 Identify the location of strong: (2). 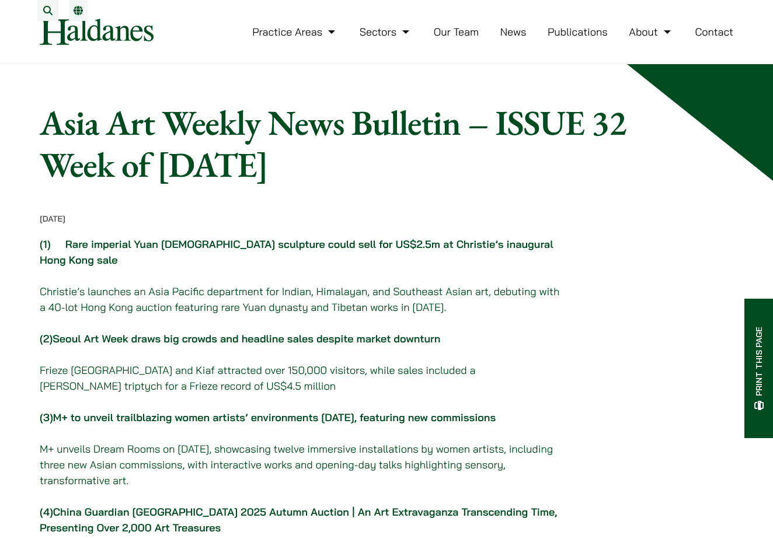
(240, 339).